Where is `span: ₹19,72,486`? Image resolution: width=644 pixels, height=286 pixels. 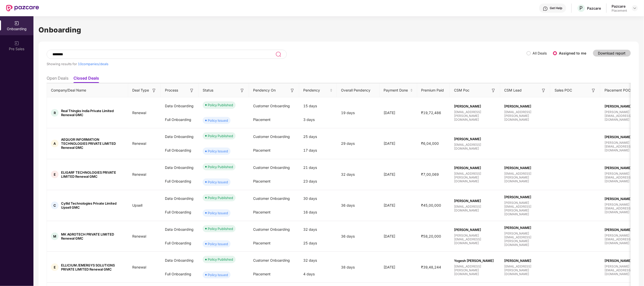 span: ₹19,72,486 is located at coordinates (431, 112).